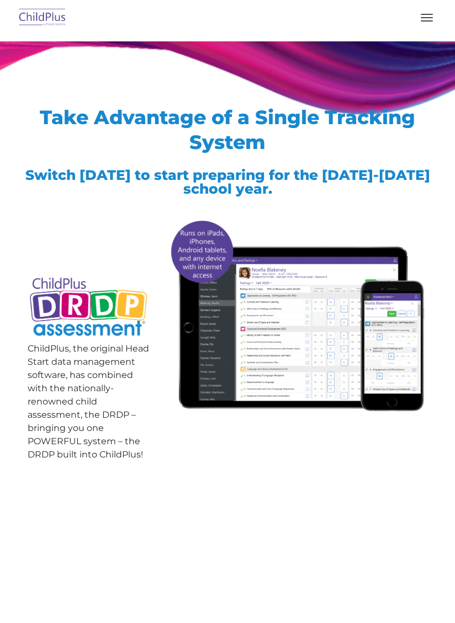  I want to click on span: Take Advantage of a Single Tracking System, so click(227, 130).